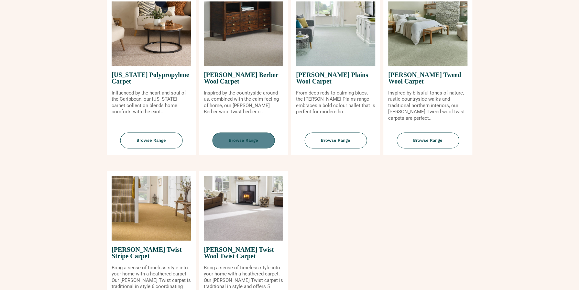 Image resolution: width=579 pixels, height=290 pixels. I want to click on img: Tomkinson Twist Stripe Carpet, so click(151, 208).